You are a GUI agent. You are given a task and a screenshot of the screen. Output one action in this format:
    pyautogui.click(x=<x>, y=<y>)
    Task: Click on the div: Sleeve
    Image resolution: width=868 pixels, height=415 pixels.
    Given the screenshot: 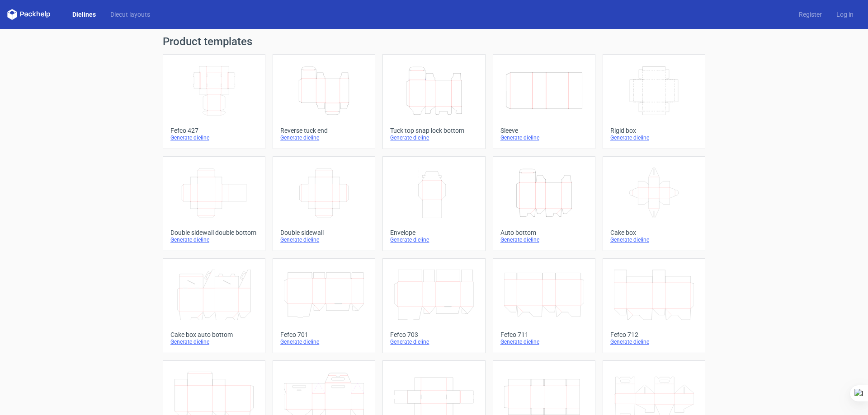 What is the action you would take?
    pyautogui.click(x=544, y=130)
    